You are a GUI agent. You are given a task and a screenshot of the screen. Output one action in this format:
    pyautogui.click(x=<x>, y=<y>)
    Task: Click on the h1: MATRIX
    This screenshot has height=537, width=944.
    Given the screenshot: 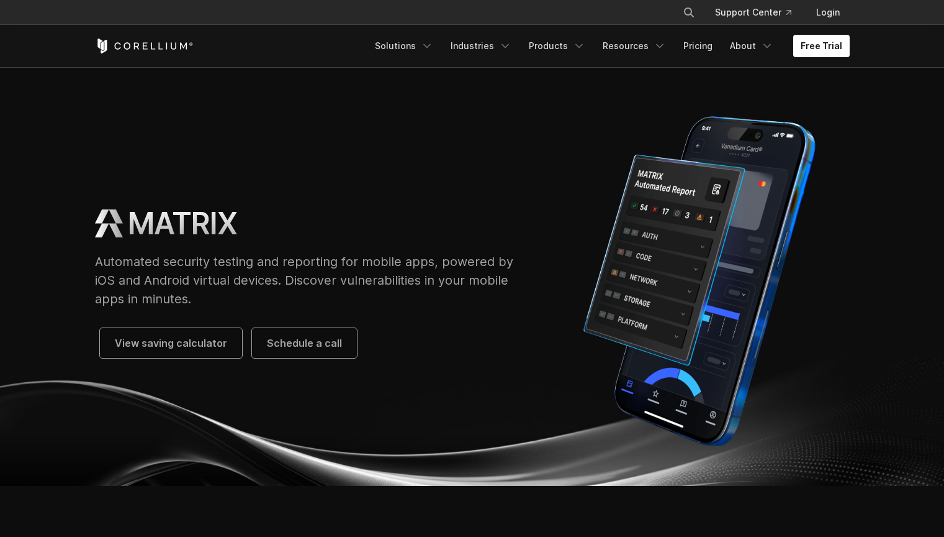 What is the action you would take?
    pyautogui.click(x=183, y=224)
    